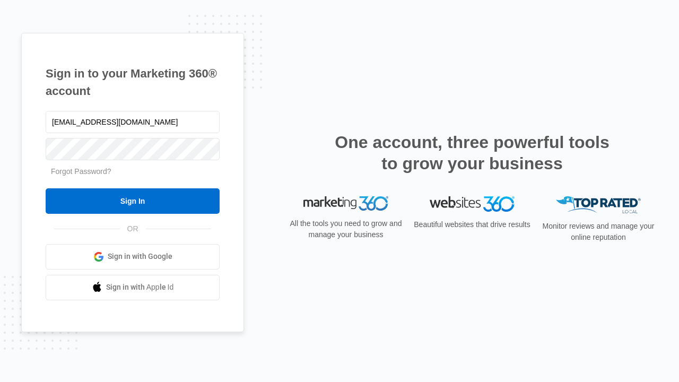 This screenshot has width=679, height=382. Describe the element at coordinates (133, 82) in the screenshot. I see `h1: Sign in to your Marketing 360® account` at that location.